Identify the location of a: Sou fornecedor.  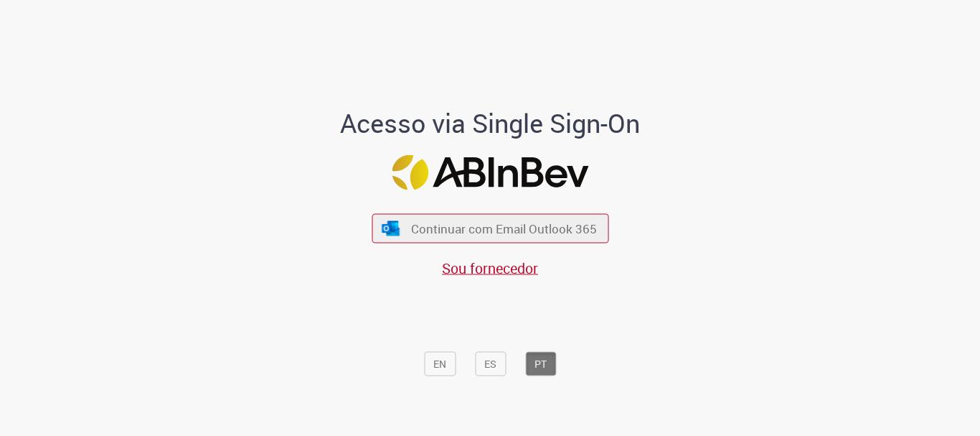
(490, 268).